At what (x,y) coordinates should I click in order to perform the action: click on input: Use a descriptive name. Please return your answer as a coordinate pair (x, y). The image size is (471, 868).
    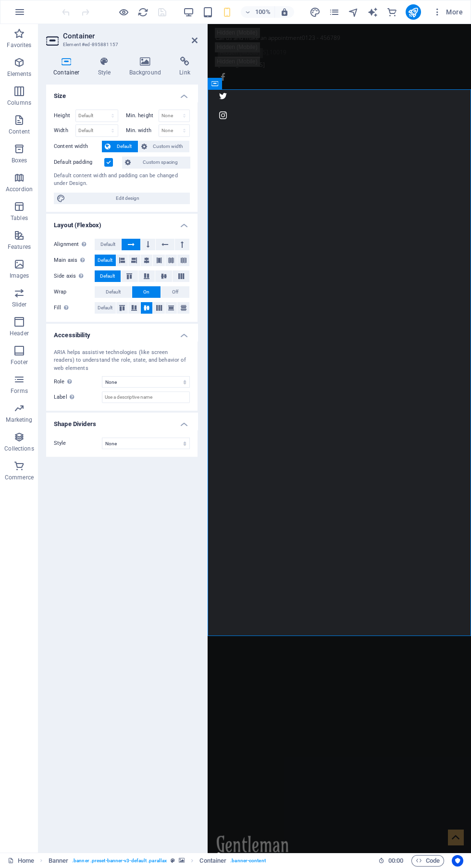
    Looking at the image, I should click on (146, 398).